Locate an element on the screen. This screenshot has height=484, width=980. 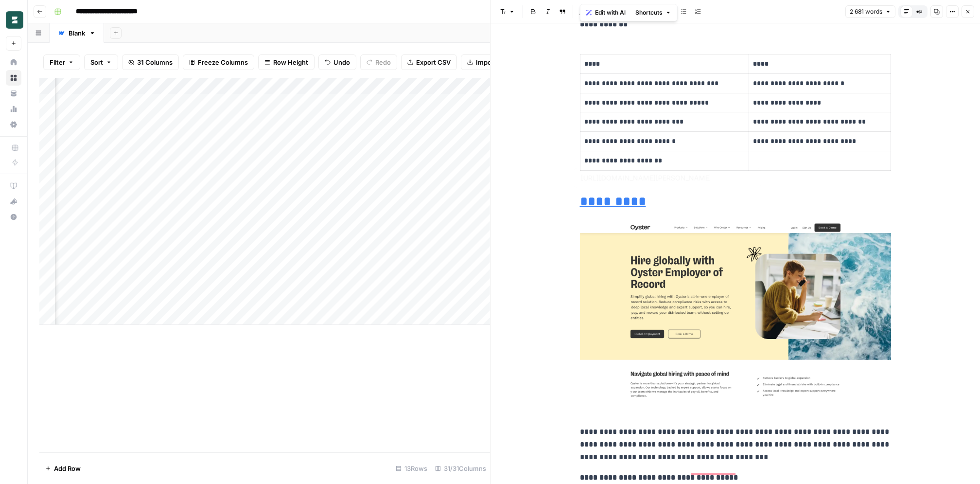
div: 13 Rows is located at coordinates (411, 469).